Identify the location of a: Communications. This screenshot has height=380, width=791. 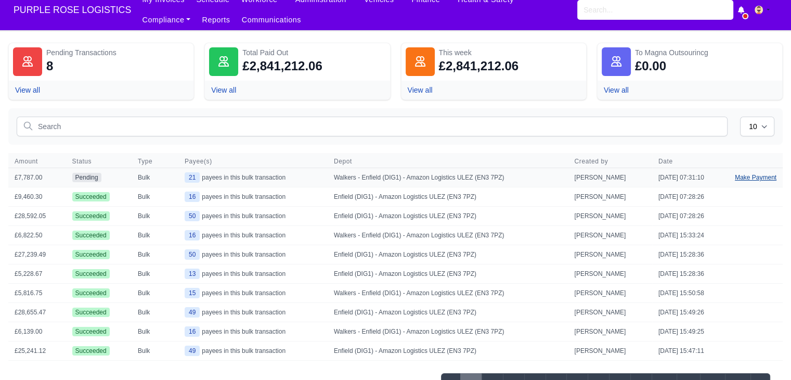
(271, 20).